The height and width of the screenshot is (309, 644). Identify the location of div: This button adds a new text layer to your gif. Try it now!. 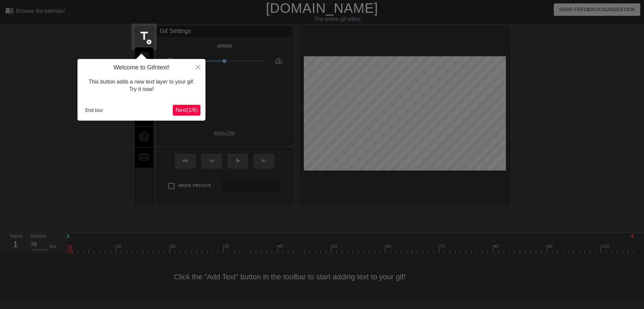
(142, 85).